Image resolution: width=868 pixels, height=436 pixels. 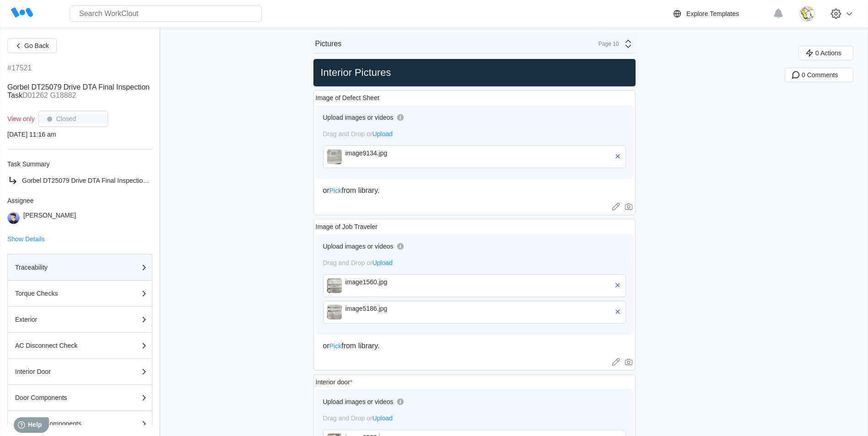 I want to click on div: Task Summary, so click(x=80, y=164).